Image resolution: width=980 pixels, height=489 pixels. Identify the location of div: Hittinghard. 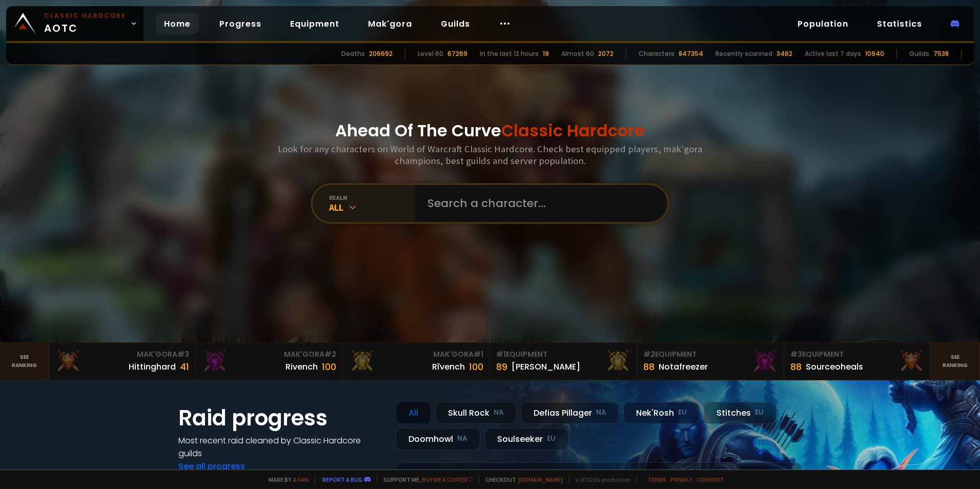
(152, 366).